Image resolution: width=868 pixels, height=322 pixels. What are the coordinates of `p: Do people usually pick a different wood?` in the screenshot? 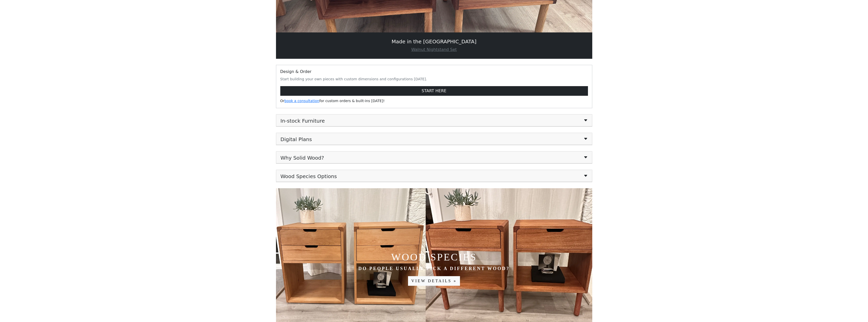 It's located at (434, 269).